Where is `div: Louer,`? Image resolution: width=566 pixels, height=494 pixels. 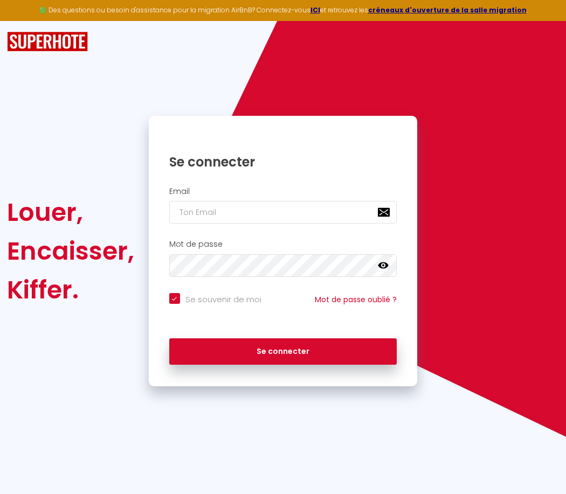 div: Louer, is located at coordinates (71, 212).